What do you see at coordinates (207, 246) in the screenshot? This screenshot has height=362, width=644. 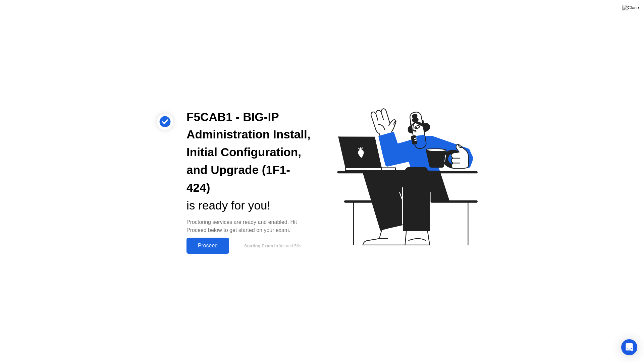 I see `button: Proceed` at bounding box center [207, 246].